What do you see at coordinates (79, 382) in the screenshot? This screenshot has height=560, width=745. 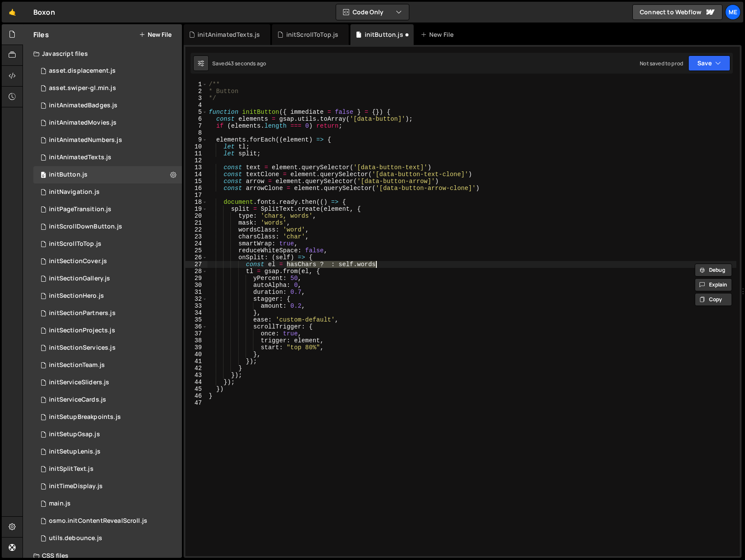 I see `div: initServiceSliders.js` at bounding box center [79, 382].